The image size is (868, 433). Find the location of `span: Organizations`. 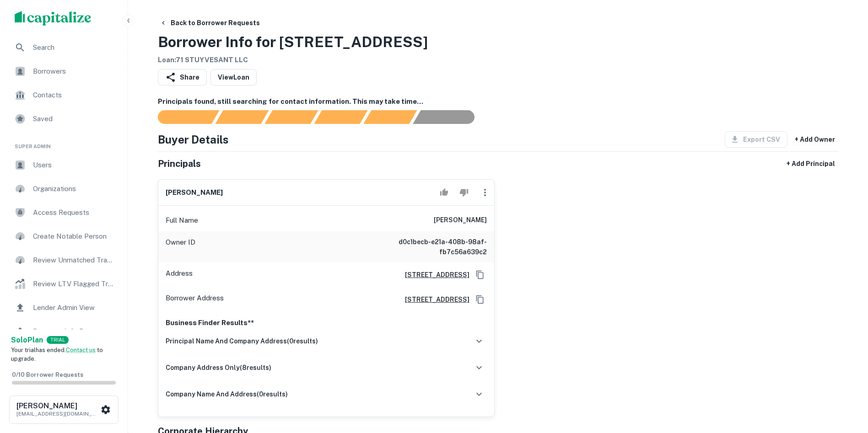

span: Organizations is located at coordinates (74, 189).